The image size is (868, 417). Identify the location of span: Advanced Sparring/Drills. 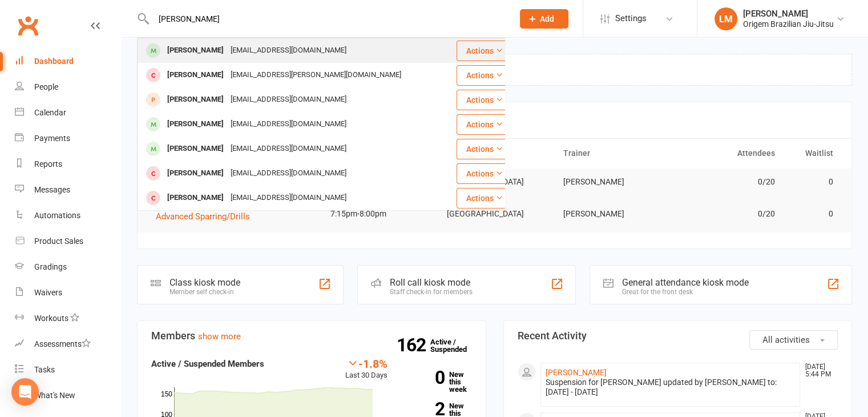
(203, 217).